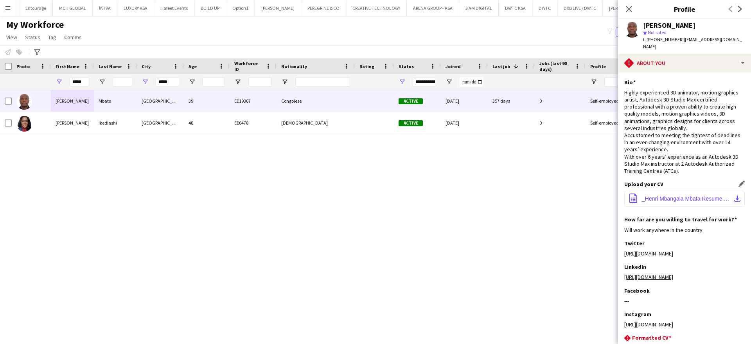 Image resolution: width=751 pixels, height=344 pixels. Describe the element at coordinates (214, 82) in the screenshot. I see `input: Age Filter Input` at that location.